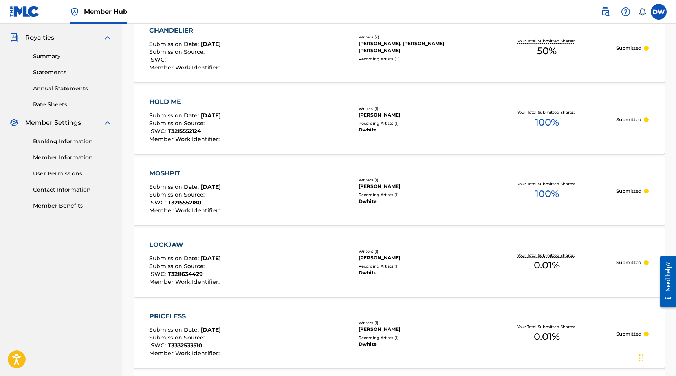  Describe the element at coordinates (73, 72) in the screenshot. I see `a: Statements` at that location.